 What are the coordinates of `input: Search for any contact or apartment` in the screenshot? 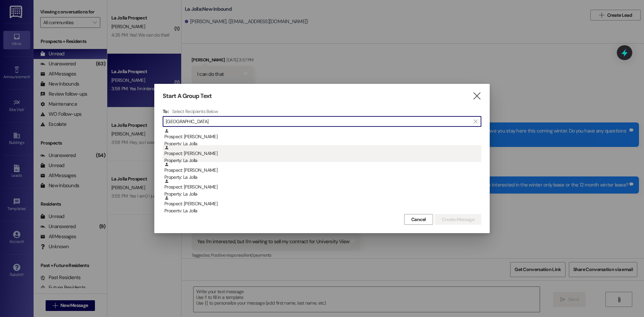 It's located at (318, 121).